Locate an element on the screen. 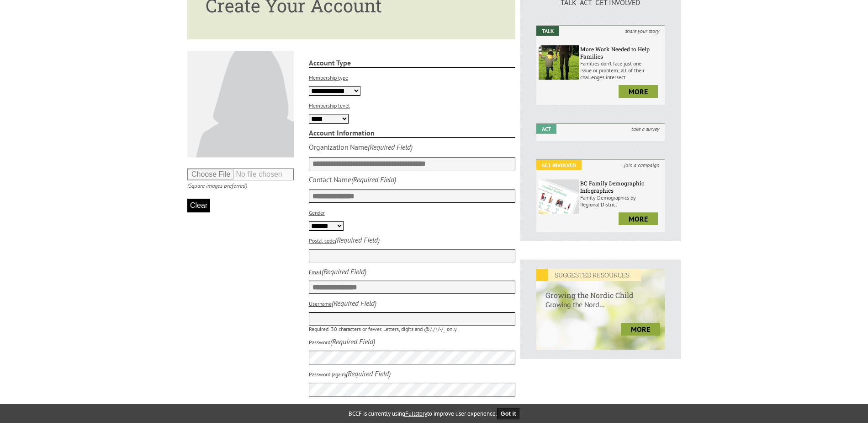 This screenshot has width=868, height=423. div: Organization Name is located at coordinates (338, 147).